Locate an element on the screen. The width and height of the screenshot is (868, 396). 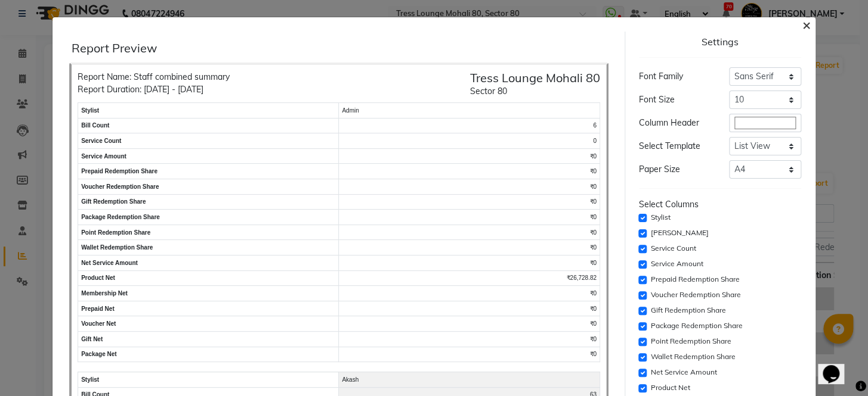
td: package net is located at coordinates (208, 354).